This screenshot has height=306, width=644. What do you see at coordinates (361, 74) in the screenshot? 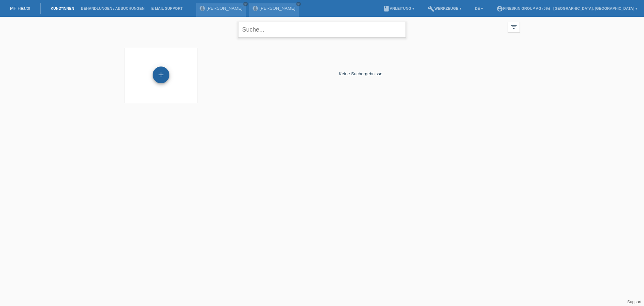
I see `div: Keine Suchergebnisse` at bounding box center [361, 74].